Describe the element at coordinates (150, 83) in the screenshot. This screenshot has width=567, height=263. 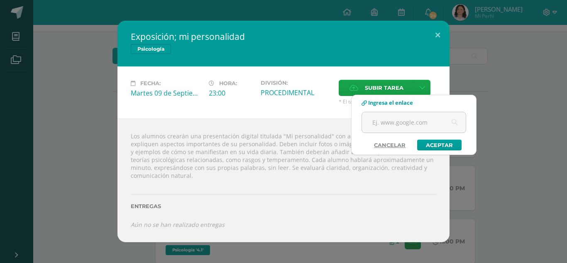
I see `span: Fecha:` at that location.